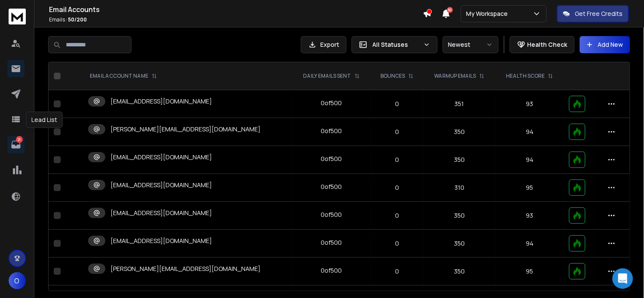 This screenshot has height=298, width=644. What do you see at coordinates (542, 44) in the screenshot?
I see `button: Health Check` at bounding box center [542, 44].